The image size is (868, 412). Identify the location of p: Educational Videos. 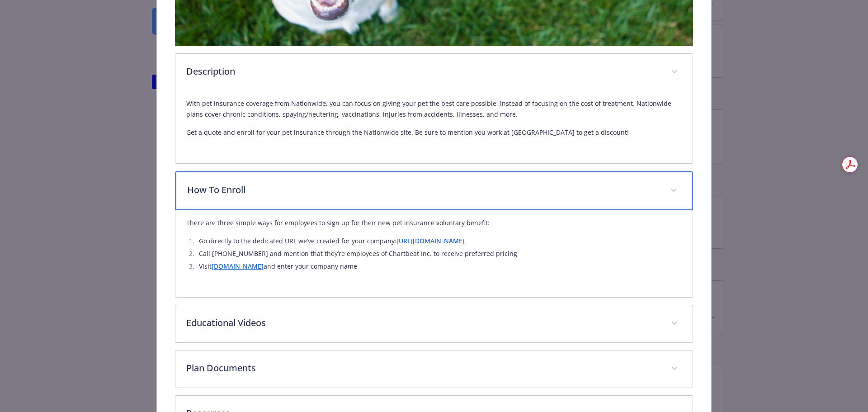
(423, 323).